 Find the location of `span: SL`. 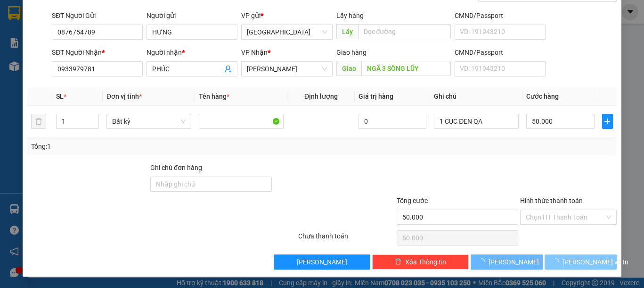

span: SL is located at coordinates (60, 96).